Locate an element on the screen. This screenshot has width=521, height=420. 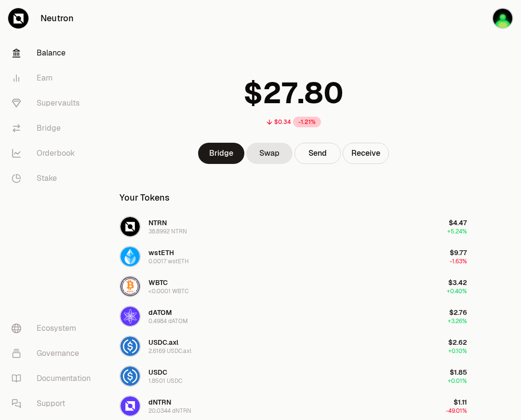
a: Stake is located at coordinates (54, 178).